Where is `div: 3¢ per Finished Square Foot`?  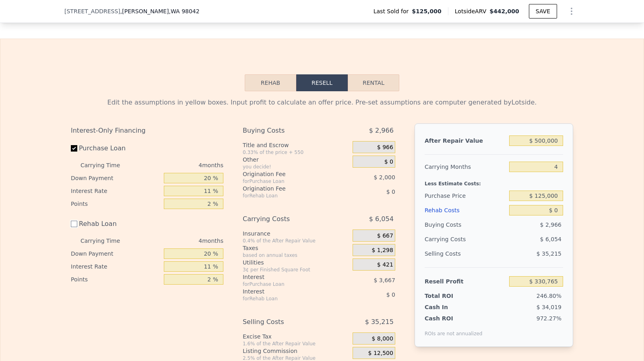 div: 3¢ per Finished Square Foot is located at coordinates (296, 270).